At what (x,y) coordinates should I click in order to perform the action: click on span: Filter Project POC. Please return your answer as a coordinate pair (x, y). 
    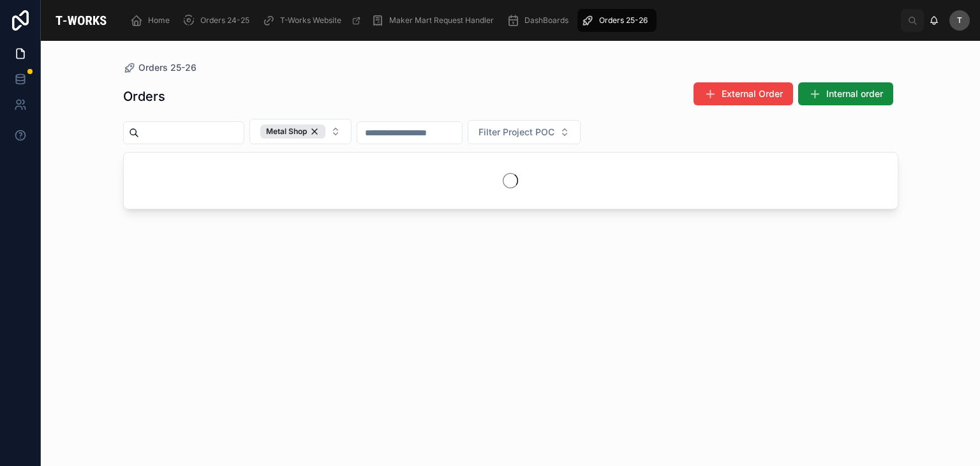
    Looking at the image, I should click on (516, 132).